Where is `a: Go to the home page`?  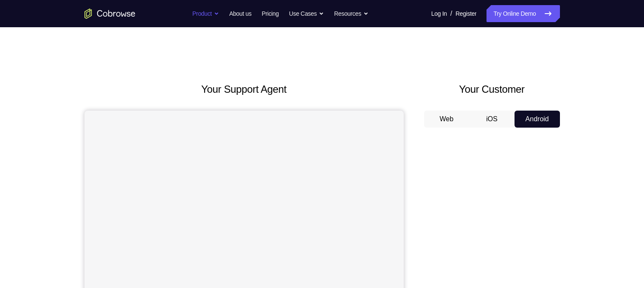
a: Go to the home page is located at coordinates (110, 14).